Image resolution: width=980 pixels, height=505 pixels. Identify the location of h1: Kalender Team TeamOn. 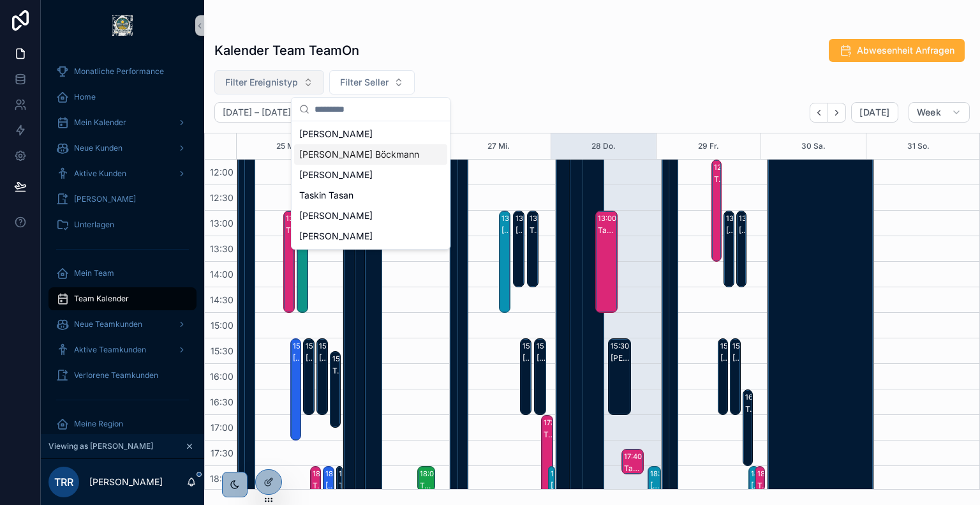
(286, 50).